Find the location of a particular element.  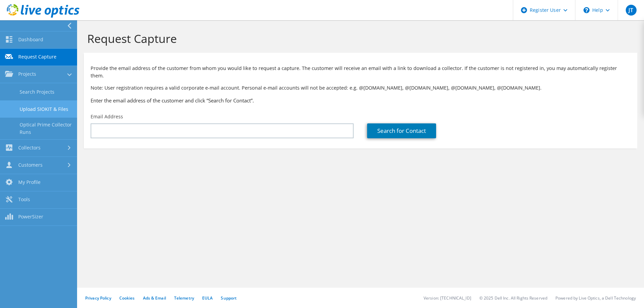

a: Privacy Policy is located at coordinates (98, 298).